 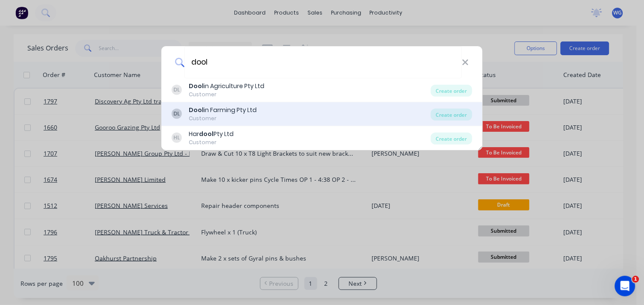 I want to click on div: HL, so click(x=176, y=138).